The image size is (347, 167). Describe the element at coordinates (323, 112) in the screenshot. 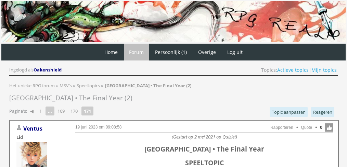

I see `a: Reageren` at that location.